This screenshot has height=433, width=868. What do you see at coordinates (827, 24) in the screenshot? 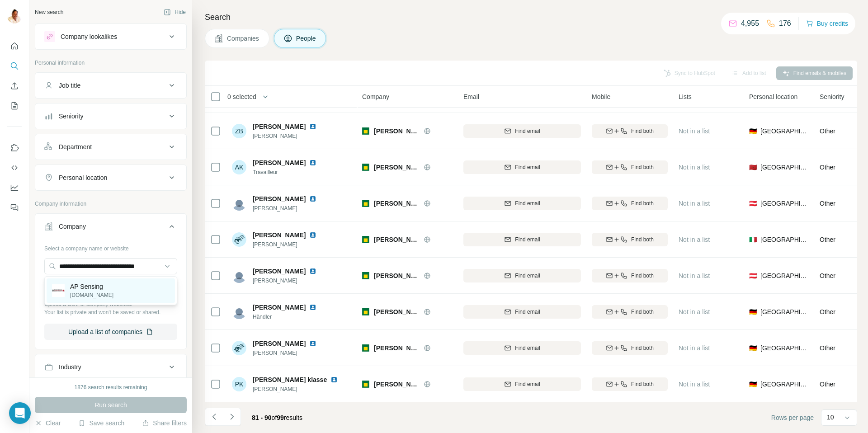
I see `button: Buy credits` at bounding box center [827, 24].